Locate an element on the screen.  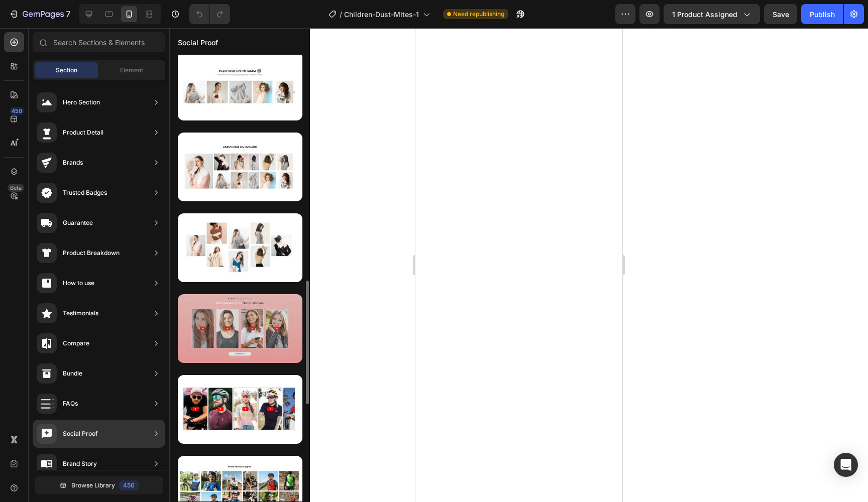
div: Brand Story is located at coordinates (80, 464).